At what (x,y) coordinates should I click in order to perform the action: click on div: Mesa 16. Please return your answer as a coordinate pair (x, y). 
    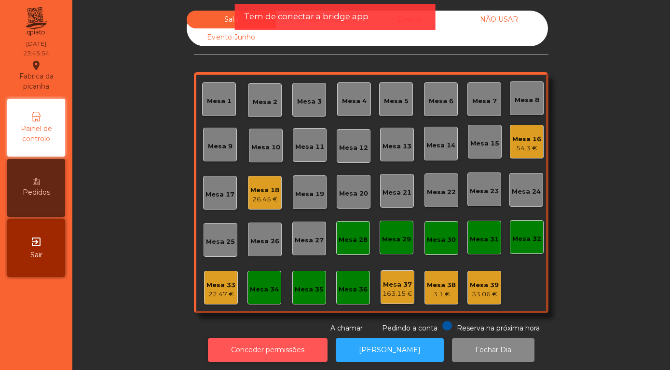
    Looking at the image, I should click on (527, 139).